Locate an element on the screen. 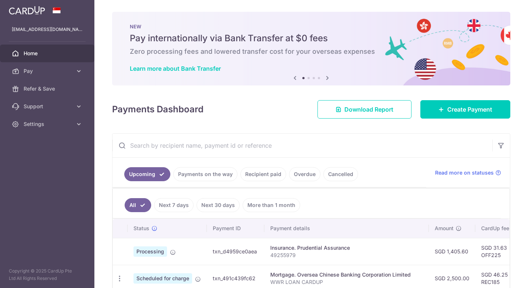  a: Create Payment is located at coordinates (465, 110).